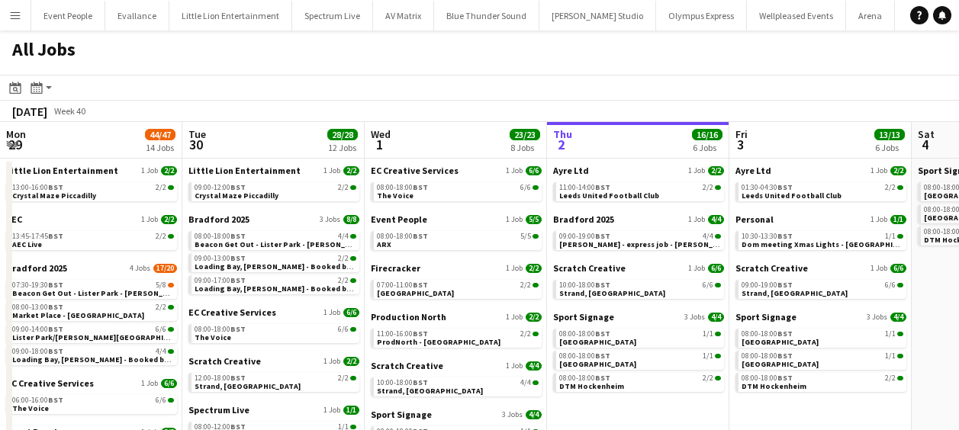 The width and height of the screenshot is (959, 430). Describe the element at coordinates (232, 312) in the screenshot. I see `span: EC Creative Services` at that location.